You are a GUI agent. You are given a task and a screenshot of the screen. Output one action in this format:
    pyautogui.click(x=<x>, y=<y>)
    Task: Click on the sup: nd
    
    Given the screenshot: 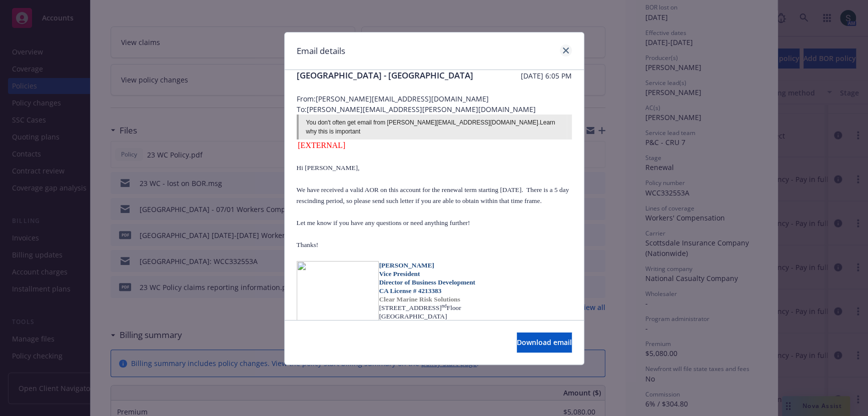 What is the action you would take?
    pyautogui.click(x=444, y=305)
    